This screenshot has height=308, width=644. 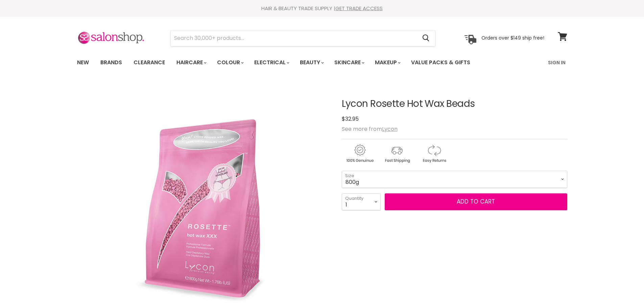 I want to click on nav: Main, so click(x=322, y=63).